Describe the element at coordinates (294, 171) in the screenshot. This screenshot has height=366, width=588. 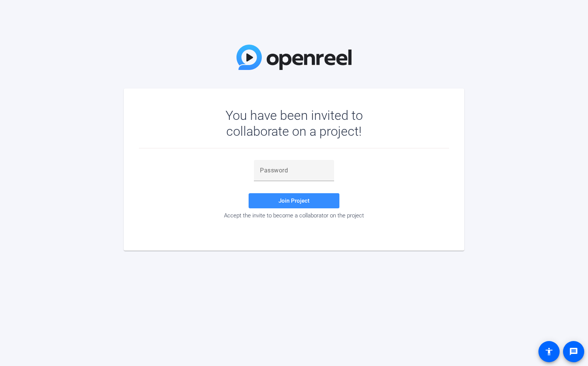
I see `input: Password` at that location.